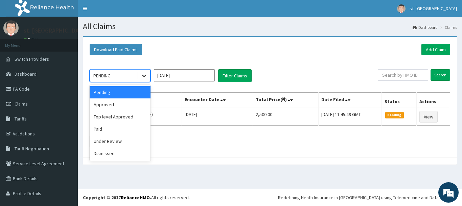  Describe the element at coordinates (235, 76) in the screenshot. I see `button: Filter Claims` at that location.